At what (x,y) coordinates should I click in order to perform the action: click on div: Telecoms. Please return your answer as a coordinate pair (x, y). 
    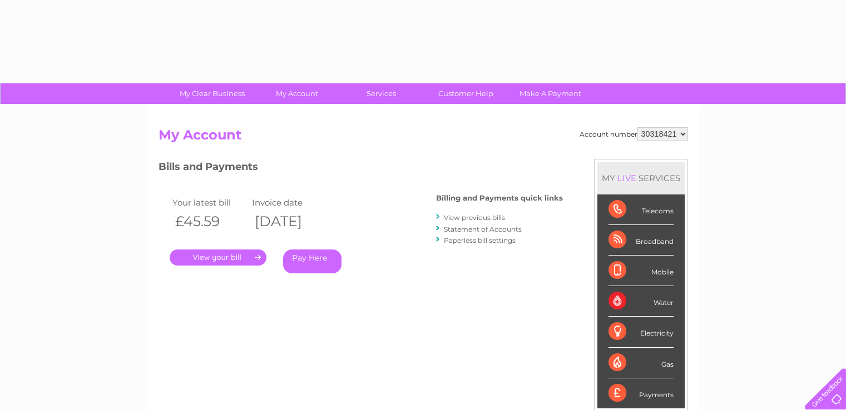
    Looking at the image, I should click on (641, 210).